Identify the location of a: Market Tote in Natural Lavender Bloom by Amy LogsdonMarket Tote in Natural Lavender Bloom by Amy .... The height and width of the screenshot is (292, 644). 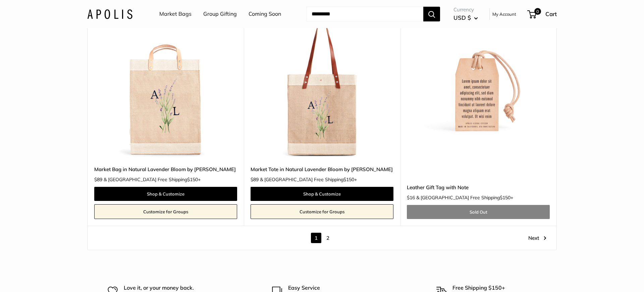
(322, 87).